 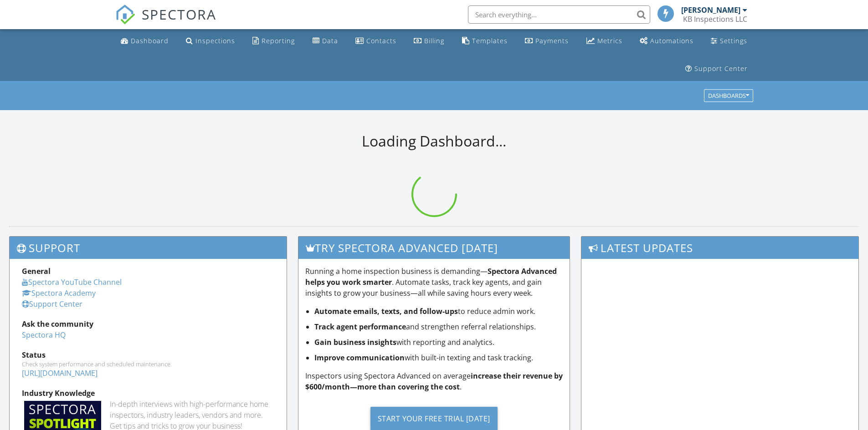 I want to click on div: KB Inspections LLC, so click(x=715, y=19).